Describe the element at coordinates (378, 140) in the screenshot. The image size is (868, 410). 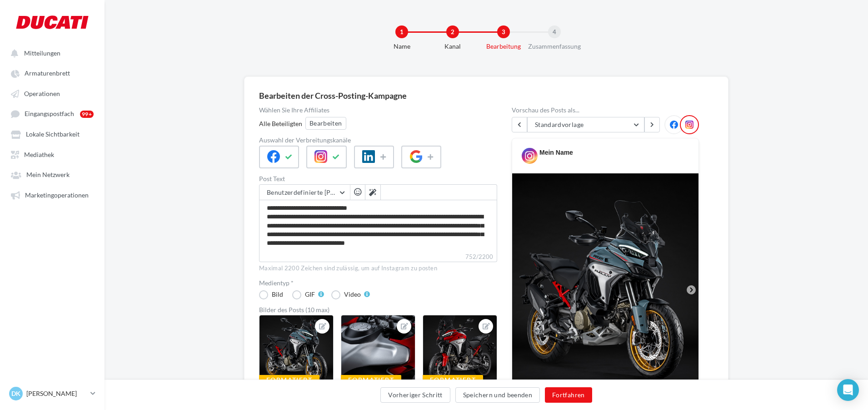
I see `label: Auswahl der Verbreitungskanäle` at that location.